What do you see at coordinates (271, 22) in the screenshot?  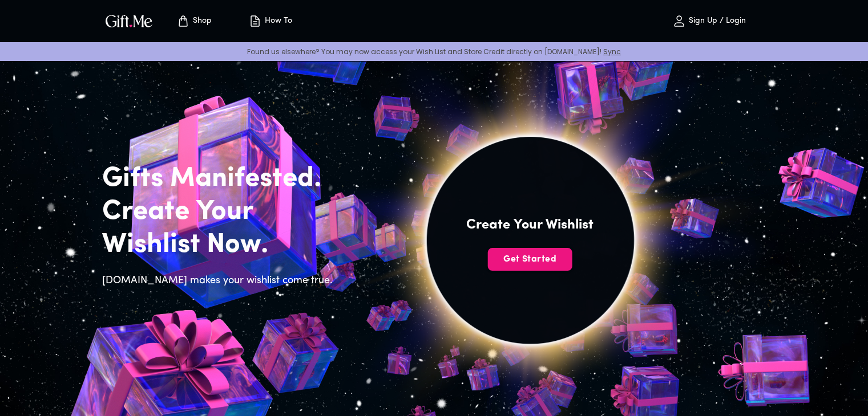 I see `button: How To` at bounding box center [271, 22].